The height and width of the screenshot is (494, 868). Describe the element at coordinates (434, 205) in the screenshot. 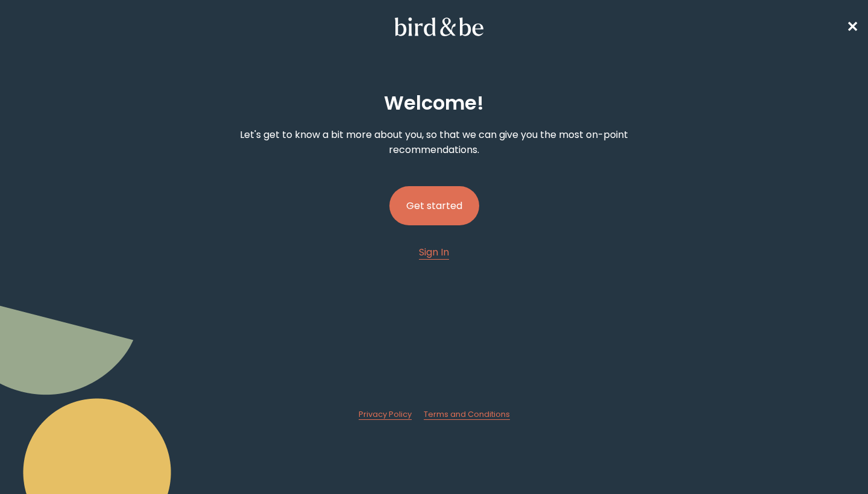

I see `button: Get started` at that location.